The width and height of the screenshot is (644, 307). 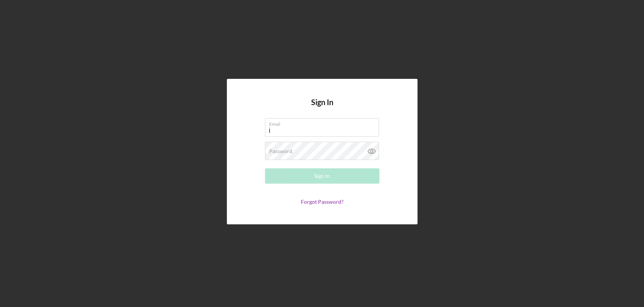 I want to click on h4: Sign In, so click(x=322, y=108).